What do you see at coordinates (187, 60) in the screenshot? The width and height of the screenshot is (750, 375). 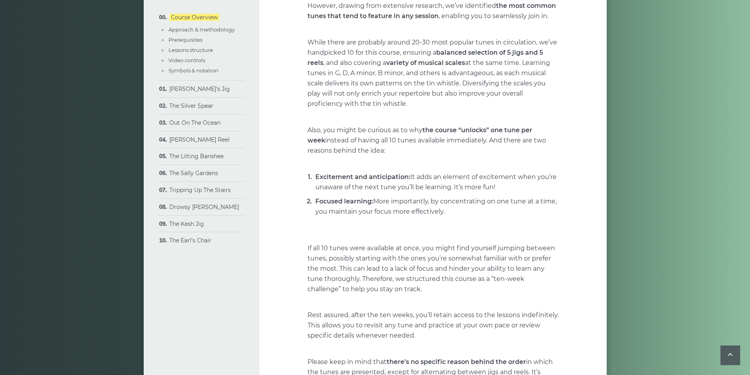 I see `a: Video controls` at bounding box center [187, 60].